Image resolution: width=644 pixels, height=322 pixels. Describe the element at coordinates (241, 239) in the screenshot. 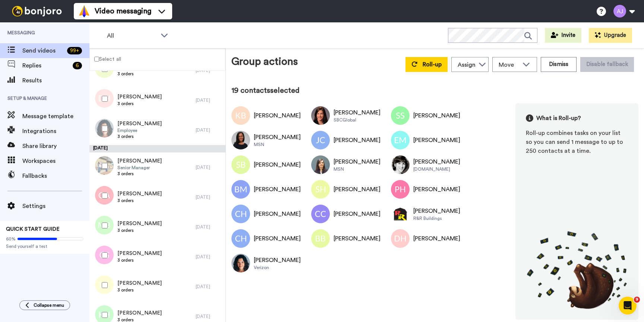

I see `img: Image of Christine Hornback` at that location.